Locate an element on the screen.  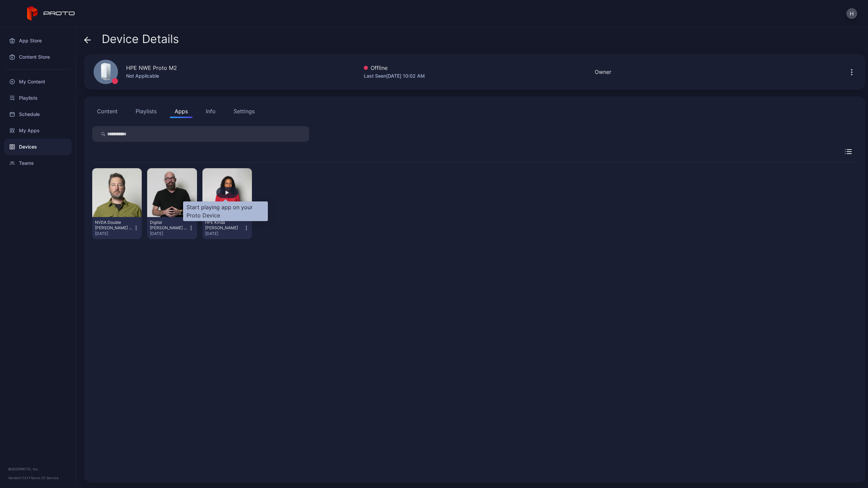
div: Start playing app on your Proto Device is located at coordinates (225, 211).